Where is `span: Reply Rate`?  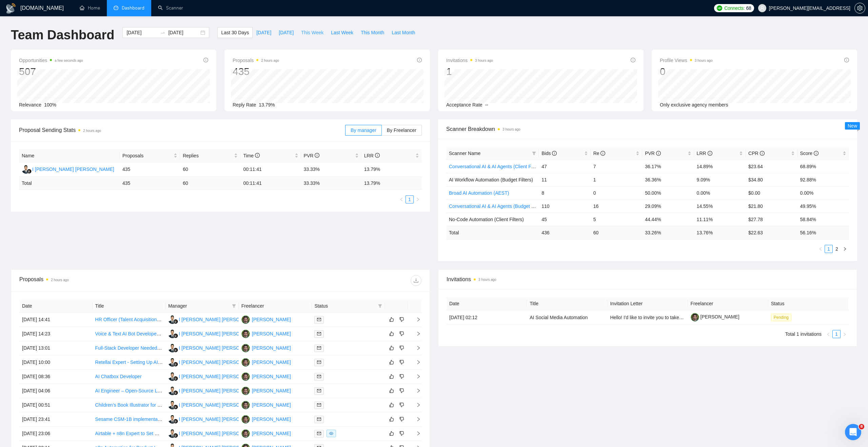
span: Reply Rate is located at coordinates (244, 105).